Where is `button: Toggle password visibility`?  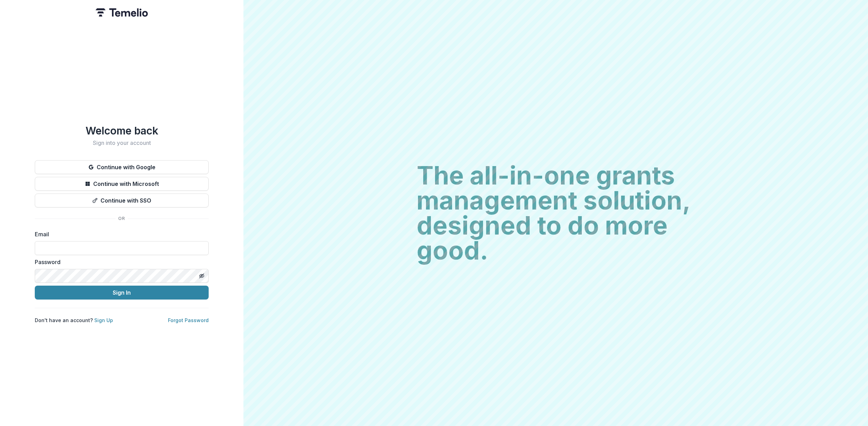
button: Toggle password visibility is located at coordinates (202, 276).